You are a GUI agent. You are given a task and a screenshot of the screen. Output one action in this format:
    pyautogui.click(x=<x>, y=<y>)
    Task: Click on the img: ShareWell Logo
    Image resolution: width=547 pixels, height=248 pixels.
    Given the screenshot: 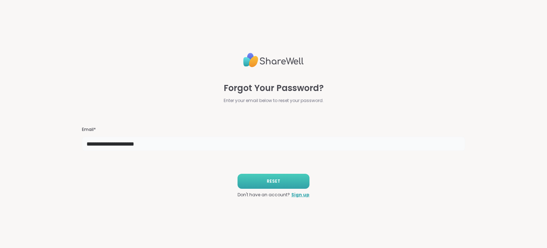 What is the action you would take?
    pyautogui.click(x=274, y=60)
    